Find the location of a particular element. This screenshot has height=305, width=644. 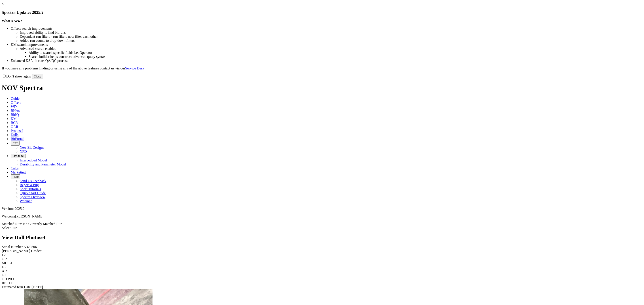

h2: View Dull Photoset is located at coordinates (322, 237).